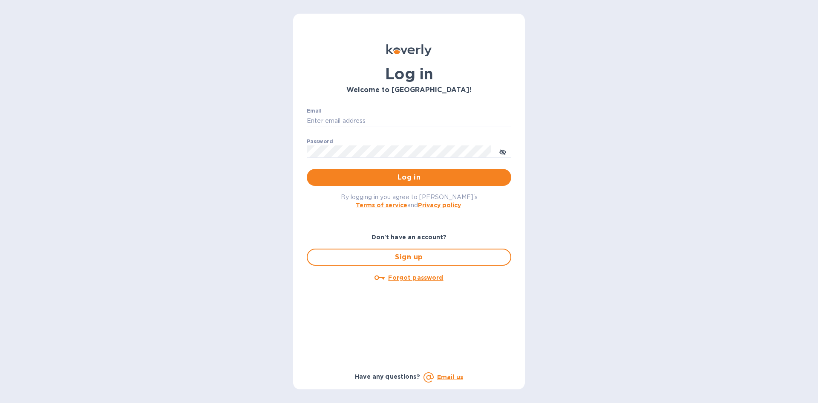 The width and height of the screenshot is (818, 403). Describe the element at coordinates (409, 177) in the screenshot. I see `span: Log in` at that location.